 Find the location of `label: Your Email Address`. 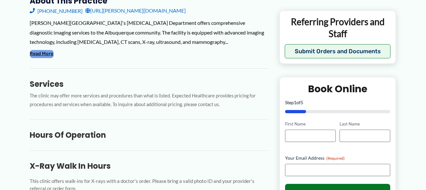

label: Your Email Address is located at coordinates (338, 158).